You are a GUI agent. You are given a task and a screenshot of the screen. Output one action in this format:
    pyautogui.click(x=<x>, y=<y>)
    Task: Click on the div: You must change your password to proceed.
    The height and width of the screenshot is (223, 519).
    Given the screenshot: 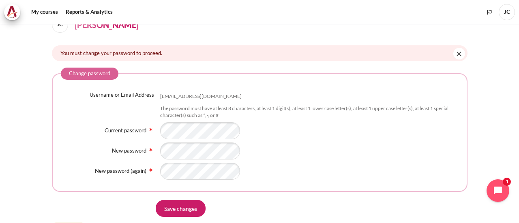 What is the action you would take?
    pyautogui.click(x=259, y=53)
    